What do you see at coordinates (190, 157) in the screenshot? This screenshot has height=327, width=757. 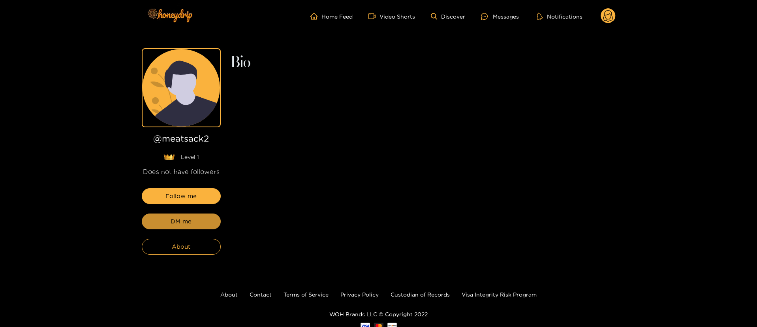 I see `span: Level 1` at bounding box center [190, 157].